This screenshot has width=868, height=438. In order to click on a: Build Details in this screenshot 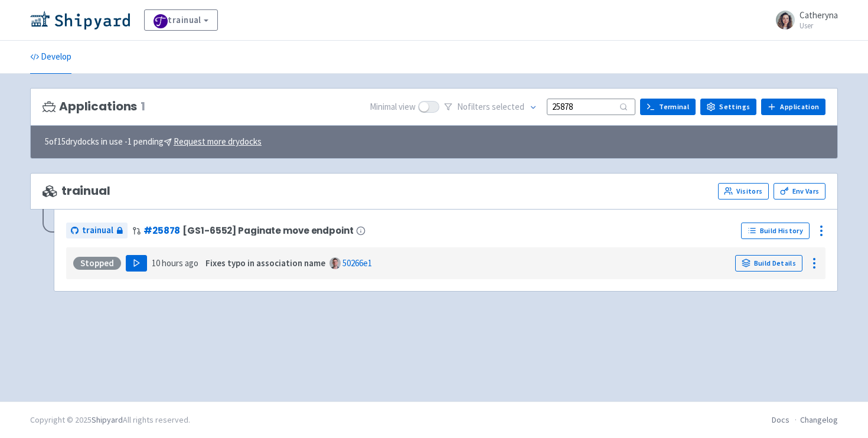, I will do `click(768, 263)`.